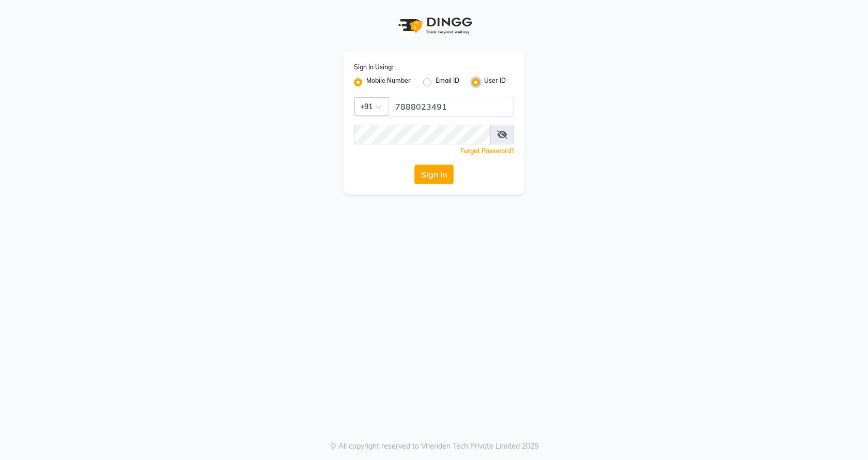  I want to click on label: Sign In Using:, so click(374, 67).